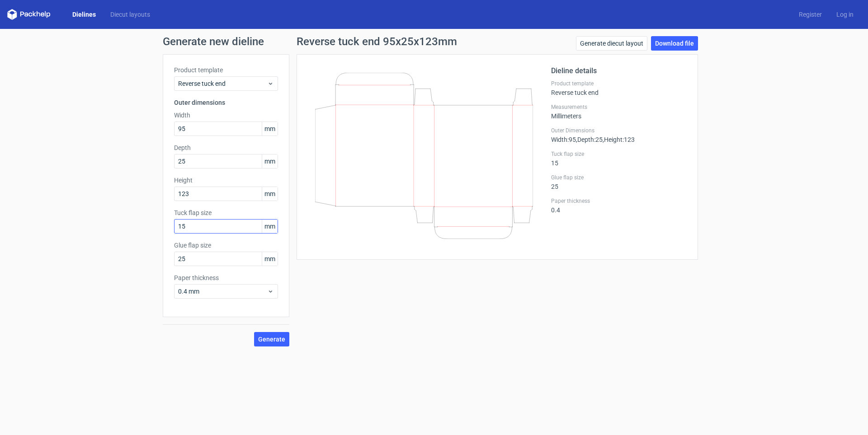 The width and height of the screenshot is (868, 435). I want to click on div: 15, so click(619, 159).